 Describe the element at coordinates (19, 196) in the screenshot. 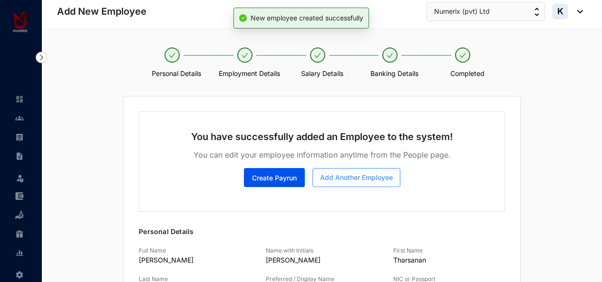

I see `li: Expenses` at that location.